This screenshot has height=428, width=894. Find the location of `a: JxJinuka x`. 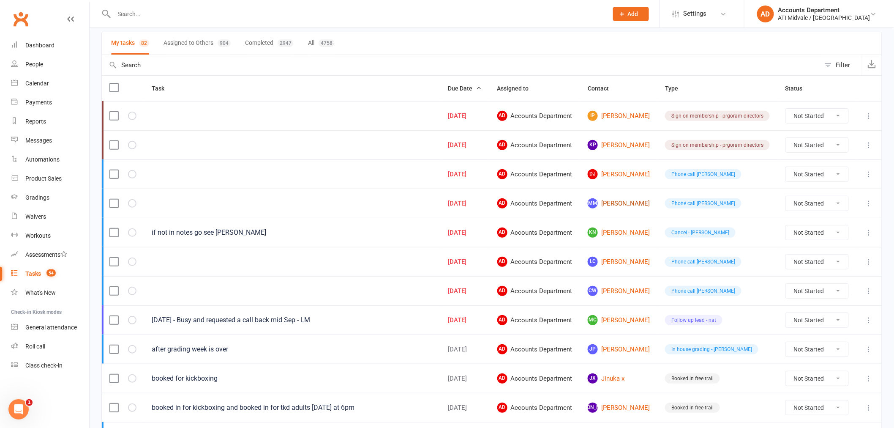

a: JxJinuka x is located at coordinates (619, 378).